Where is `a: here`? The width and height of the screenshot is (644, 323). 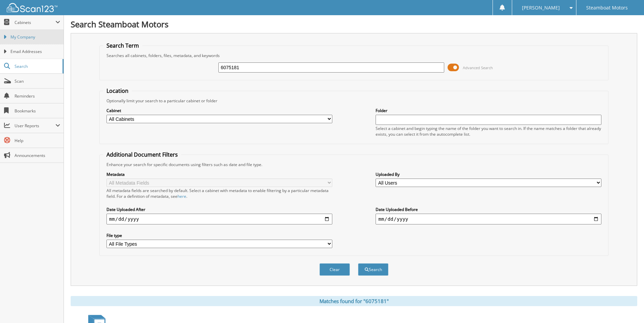
a: here is located at coordinates (182, 196).